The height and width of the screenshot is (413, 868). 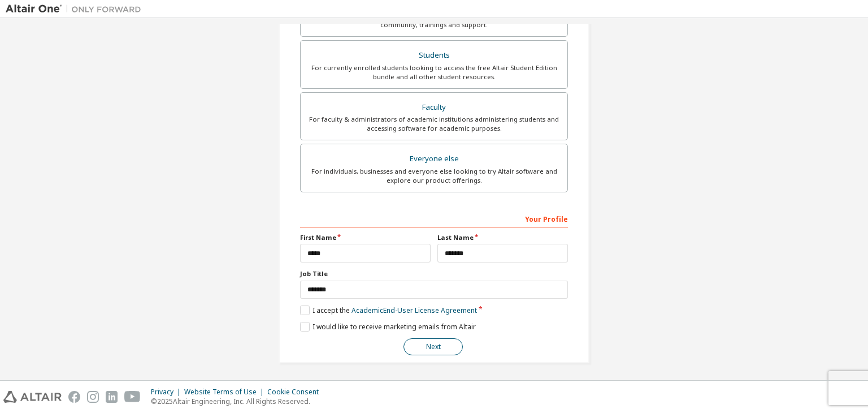 What do you see at coordinates (434, 73) in the screenshot?
I see `div: For currently enrolled students looking to access the free Altair Student Edition bundle and all ...` at bounding box center [434, 73].